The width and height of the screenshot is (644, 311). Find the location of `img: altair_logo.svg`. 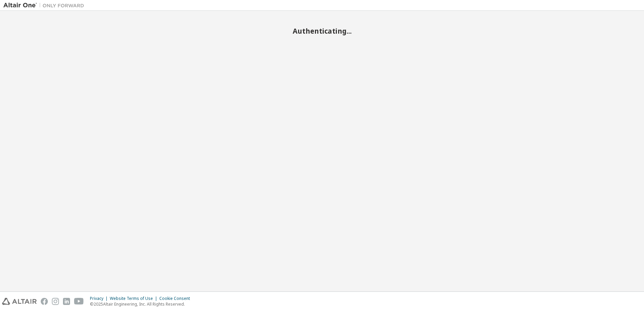

img: altair_logo.svg is located at coordinates (19, 301).